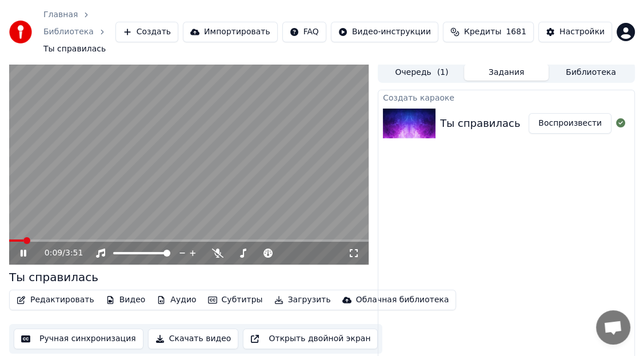 The width and height of the screenshot is (644, 356). What do you see at coordinates (591, 72) in the screenshot?
I see `button: Библиотека` at bounding box center [591, 72].